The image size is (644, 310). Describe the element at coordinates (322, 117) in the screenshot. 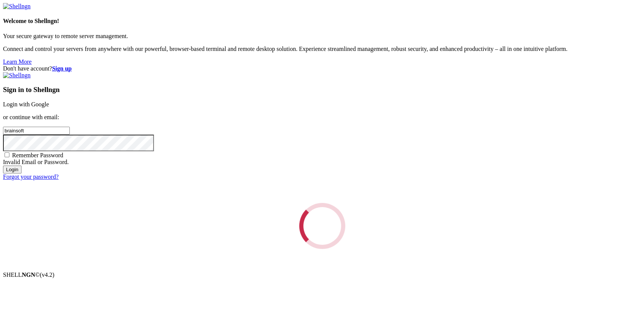

I see `p: or continue with email:` at that location.